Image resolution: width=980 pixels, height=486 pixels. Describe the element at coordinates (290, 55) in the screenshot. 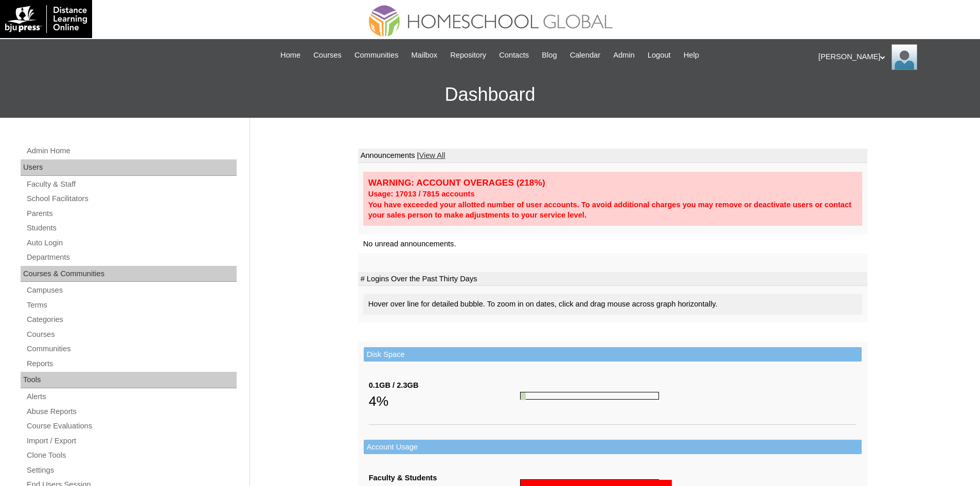

I see `span: Home` at that location.